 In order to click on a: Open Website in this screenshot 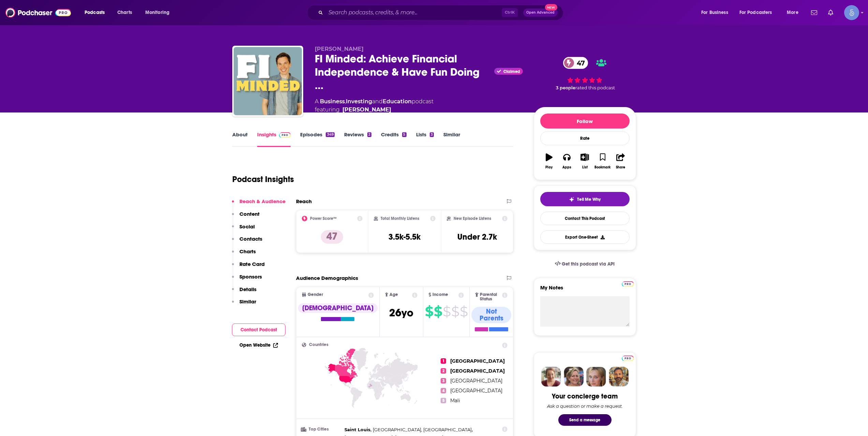, I will do `click(259, 345)`.